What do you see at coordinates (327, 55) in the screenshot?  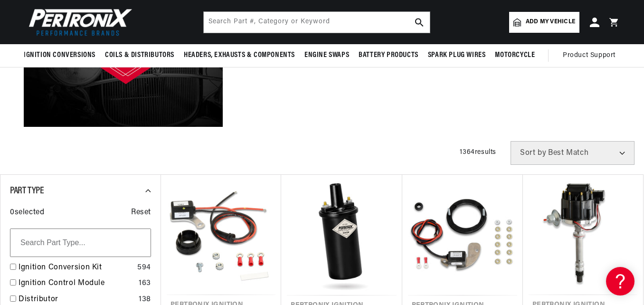 I see `span: Engine Swaps` at bounding box center [327, 55].